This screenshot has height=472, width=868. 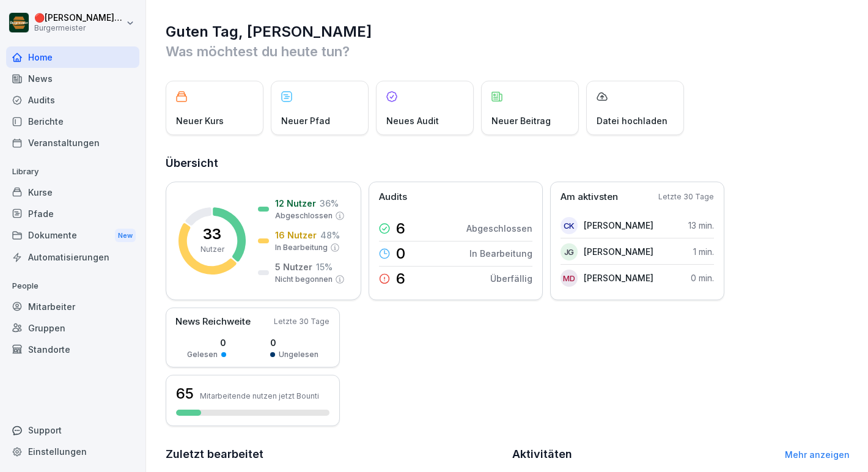 I want to click on p: 13 min., so click(x=701, y=225).